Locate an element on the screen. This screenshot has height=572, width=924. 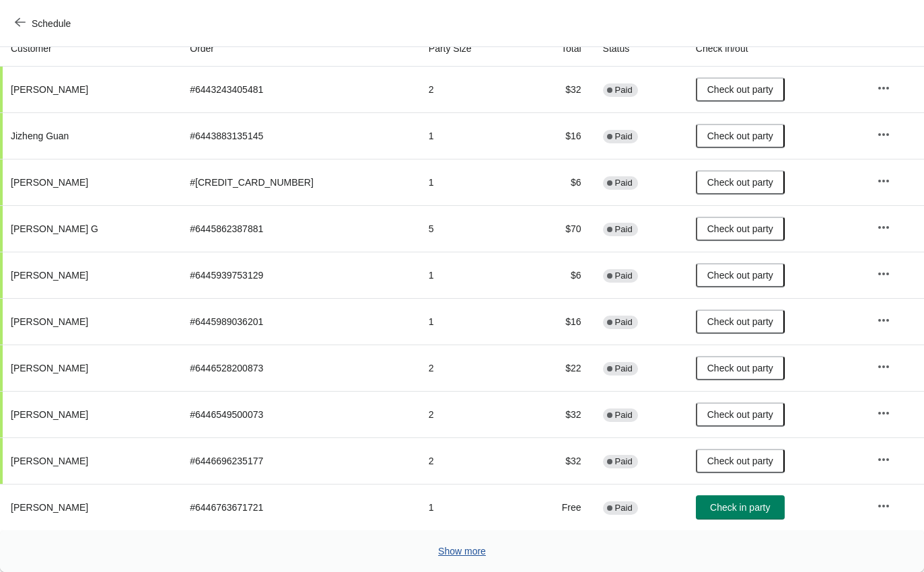
th: Total is located at coordinates (557, 48).